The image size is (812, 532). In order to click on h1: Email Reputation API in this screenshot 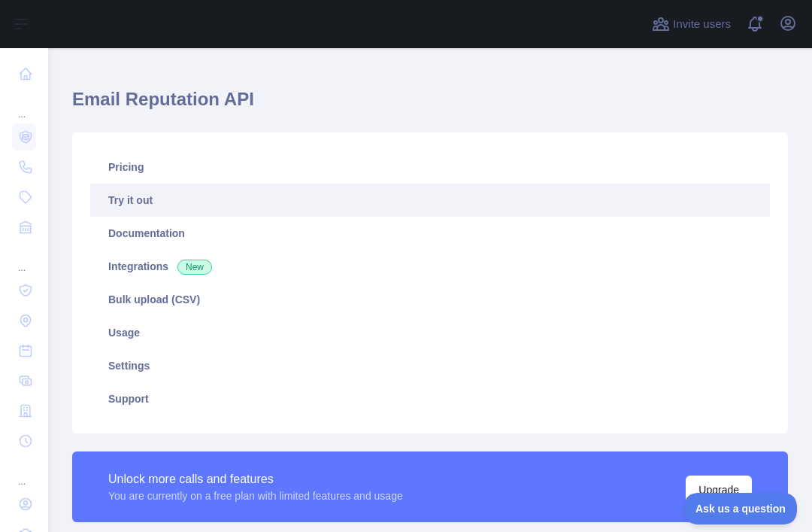, I will do `click(430, 105)`.